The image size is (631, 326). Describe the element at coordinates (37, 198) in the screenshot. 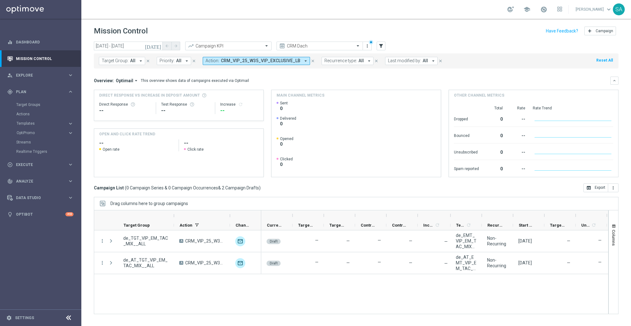

I see `div: Data Studio` at that location.